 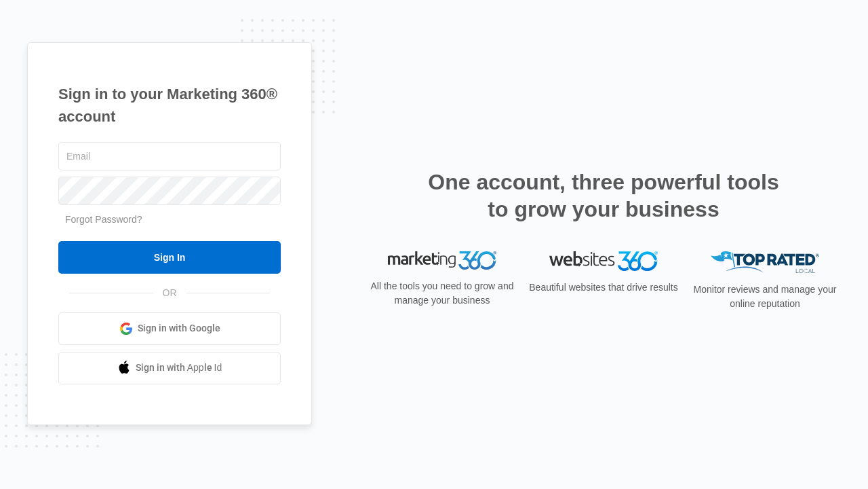 I want to click on input: Sign In, so click(x=170, y=257).